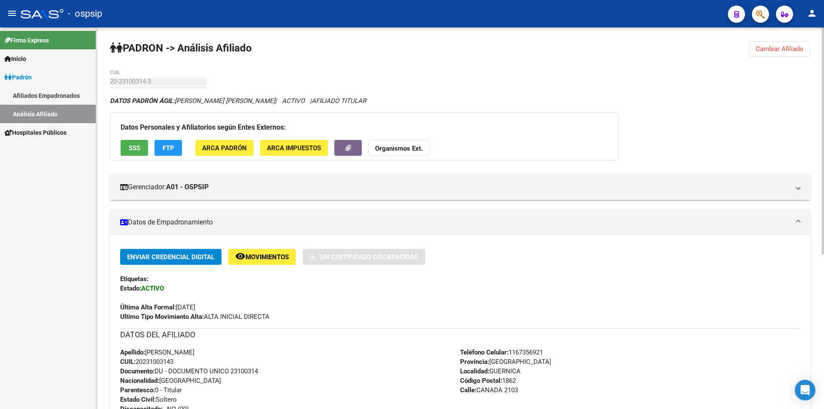  What do you see at coordinates (501, 352) in the screenshot?
I see `span: 1167356921` at bounding box center [501, 352].